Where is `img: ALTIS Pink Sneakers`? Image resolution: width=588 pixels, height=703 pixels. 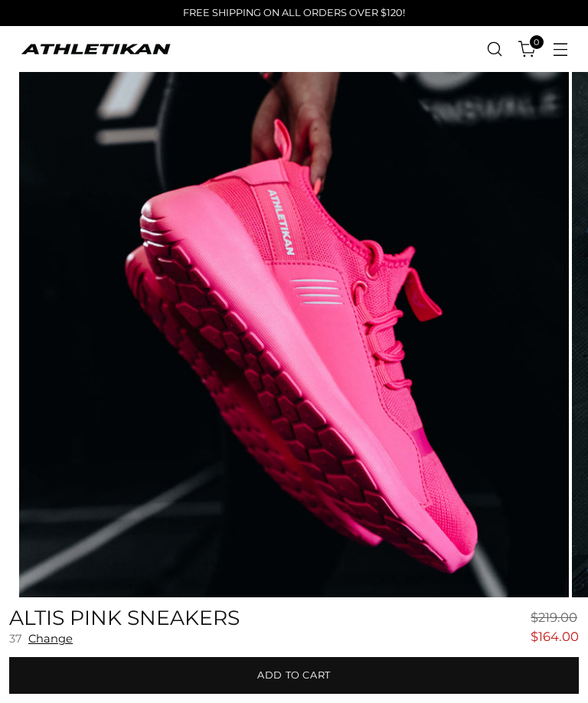 img: ALTIS Pink Sneakers is located at coordinates (294, 347).